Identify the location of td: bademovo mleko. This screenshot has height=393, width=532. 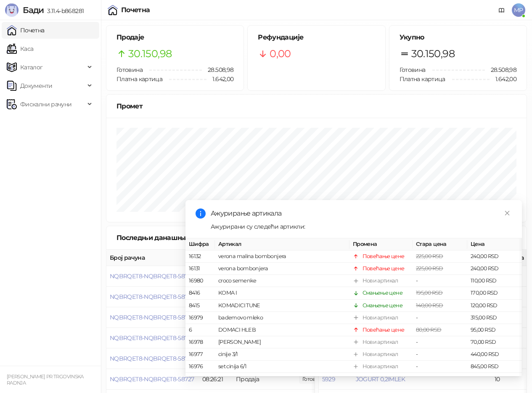
(282, 318).